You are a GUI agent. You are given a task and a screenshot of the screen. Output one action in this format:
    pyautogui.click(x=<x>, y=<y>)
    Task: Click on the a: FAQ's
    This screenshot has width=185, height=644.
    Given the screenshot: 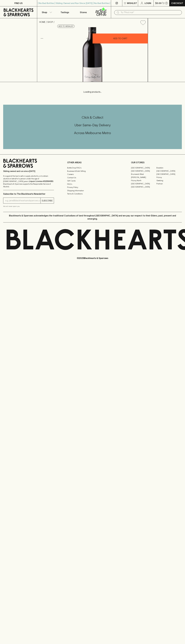 What is the action you would take?
    pyautogui.click(x=92, y=184)
    